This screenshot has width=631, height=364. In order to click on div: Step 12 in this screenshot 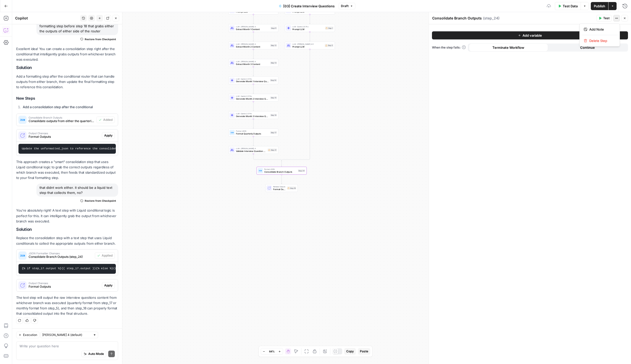, I will do `click(273, 45)`.